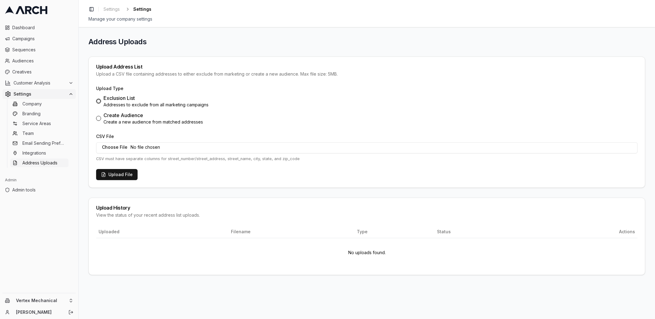  What do you see at coordinates (40, 83) in the screenshot?
I see `span: Customer Analysis` at bounding box center [40, 83].